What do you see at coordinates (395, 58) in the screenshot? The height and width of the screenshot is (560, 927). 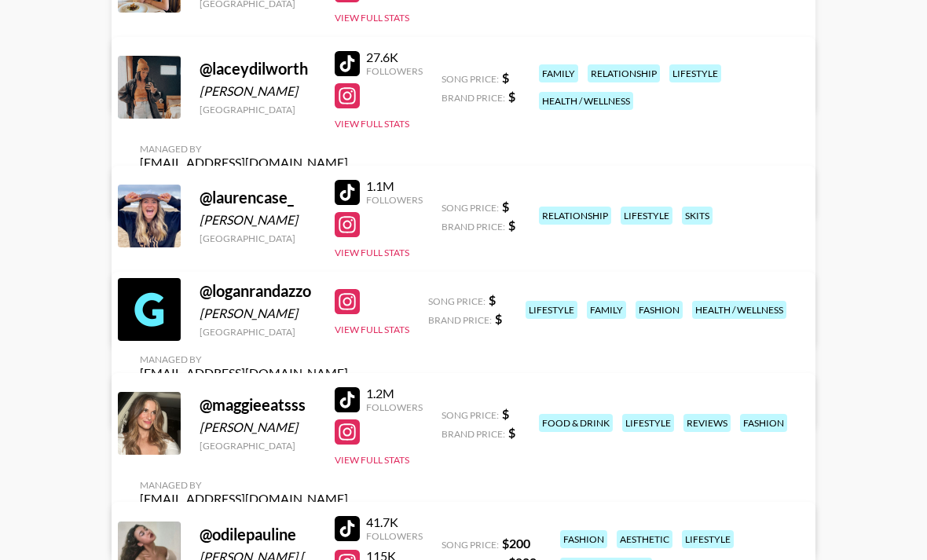 I see `div: 27.6K` at bounding box center [395, 58].